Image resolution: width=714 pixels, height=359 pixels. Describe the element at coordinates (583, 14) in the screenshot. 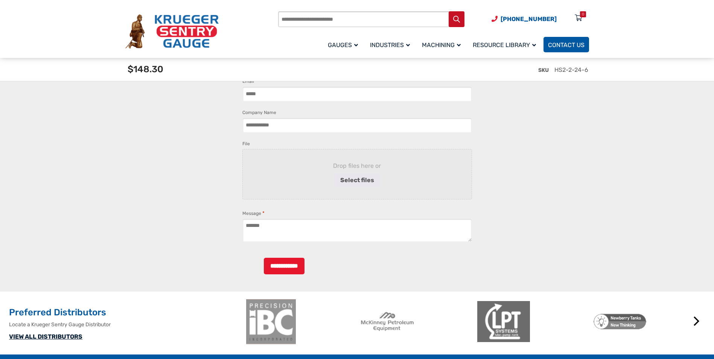

I see `div: 0` at that location.